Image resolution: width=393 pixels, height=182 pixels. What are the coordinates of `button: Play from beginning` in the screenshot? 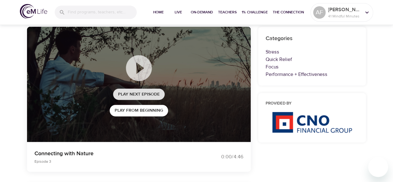 It's located at (139, 110).